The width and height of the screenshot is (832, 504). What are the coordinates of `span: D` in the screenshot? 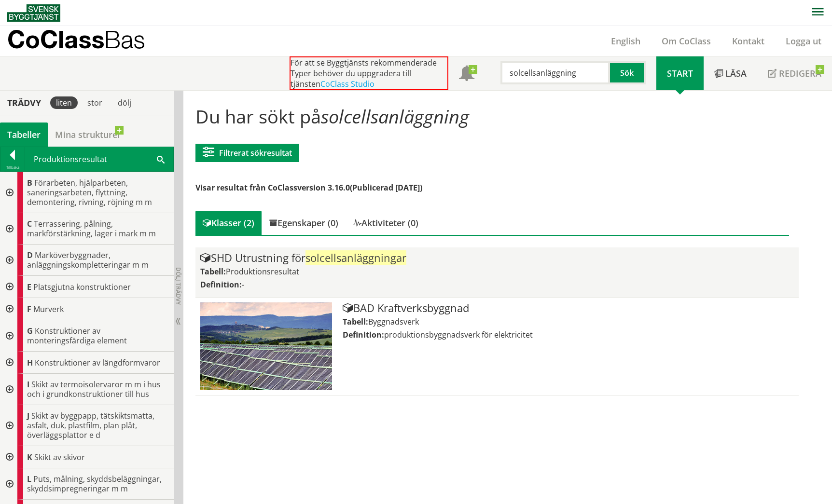 It's located at (30, 256).